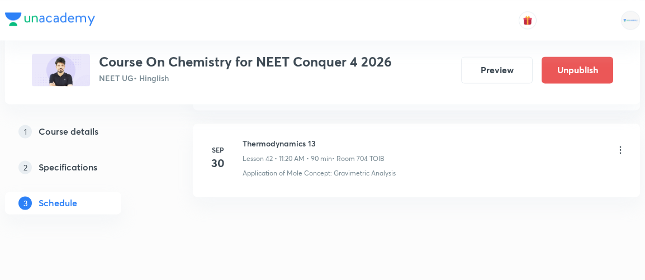 Image resolution: width=645 pixels, height=280 pixels. What do you see at coordinates (287, 159) in the screenshot?
I see `p: Lesson 42 • 11:20 AM • 90 min` at bounding box center [287, 159].